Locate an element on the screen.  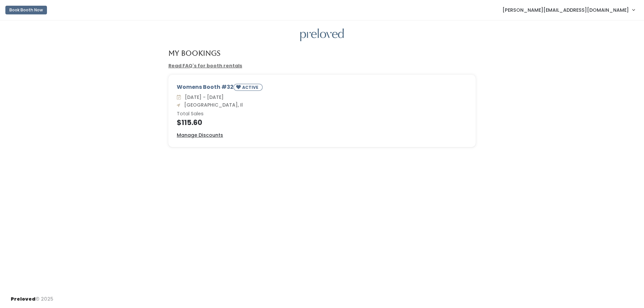
img: preloved logo is located at coordinates (322, 35).